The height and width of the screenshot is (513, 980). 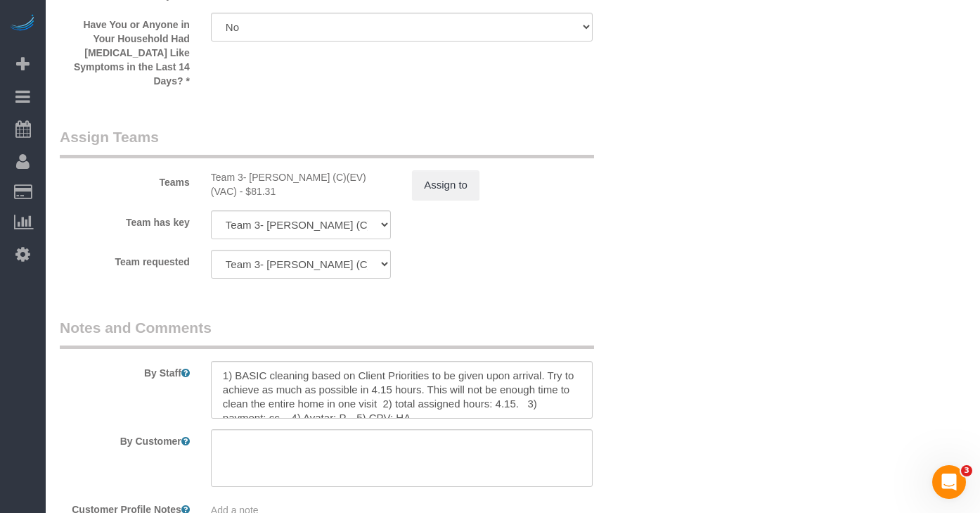 I want to click on a: Automaid Logo, so click(x=23, y=24).